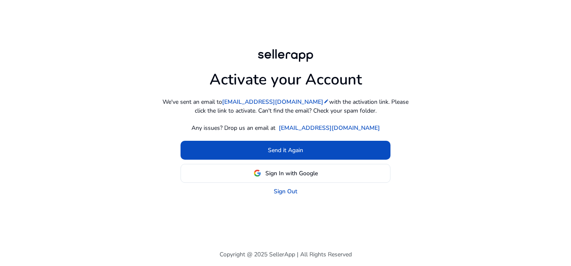 Image resolution: width=571 pixels, height=266 pixels. I want to click on span: Send it Again, so click(286, 150).